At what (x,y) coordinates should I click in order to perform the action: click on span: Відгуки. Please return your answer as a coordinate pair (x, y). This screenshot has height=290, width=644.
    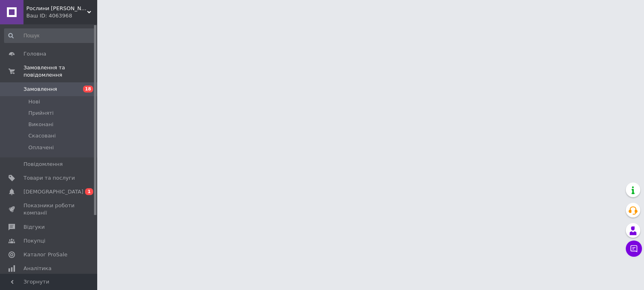
    Looking at the image, I should click on (34, 227).